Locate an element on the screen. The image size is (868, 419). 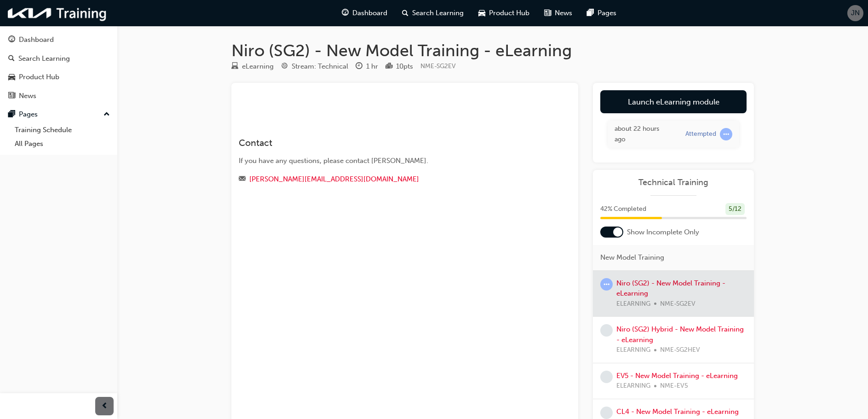
span: JN is located at coordinates (855, 13).